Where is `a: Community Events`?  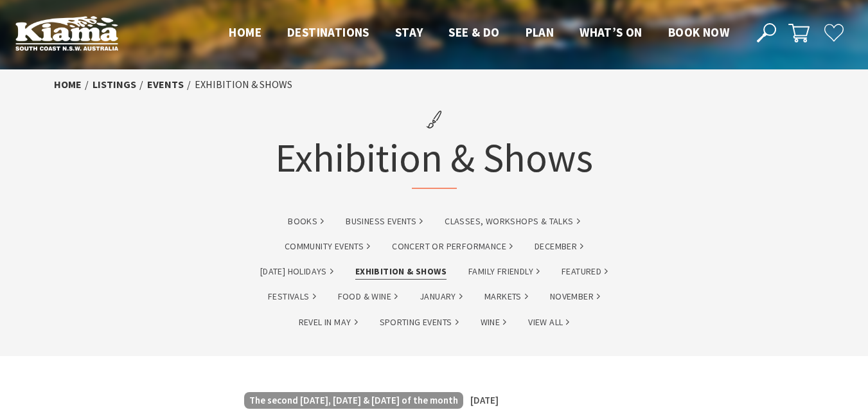 a: Community Events is located at coordinates (327, 246).